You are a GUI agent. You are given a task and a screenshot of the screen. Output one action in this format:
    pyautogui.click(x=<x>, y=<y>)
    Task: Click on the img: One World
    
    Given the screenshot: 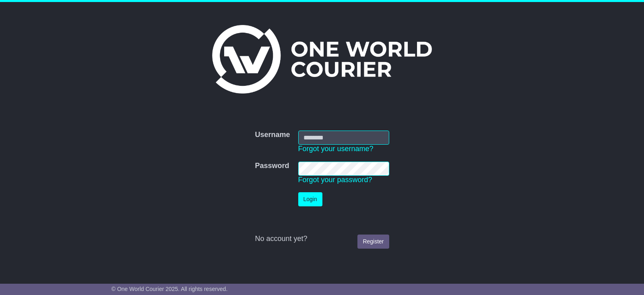 What is the action you would take?
    pyautogui.click(x=322, y=59)
    